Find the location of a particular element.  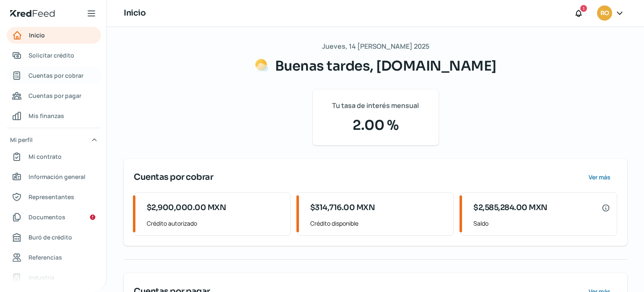

span: Industria is located at coordinates (42, 277).